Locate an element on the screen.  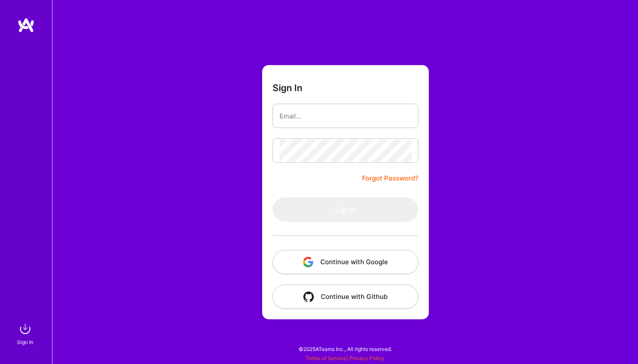
h3: Sign In is located at coordinates (287, 88).